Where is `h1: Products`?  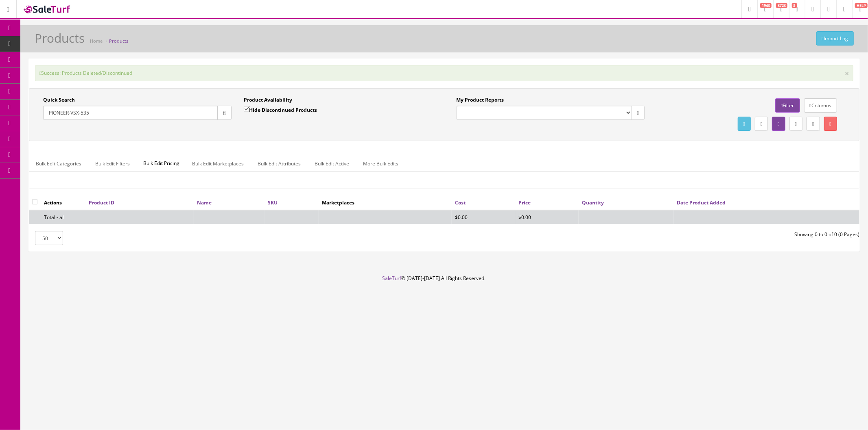
h1: Products is located at coordinates (60, 38).